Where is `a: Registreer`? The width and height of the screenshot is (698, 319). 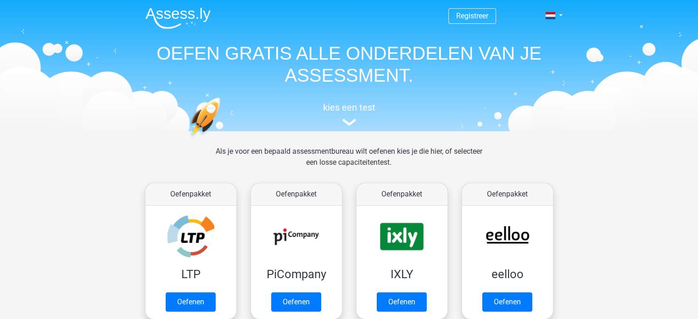
a: Registreer is located at coordinates (472, 16).